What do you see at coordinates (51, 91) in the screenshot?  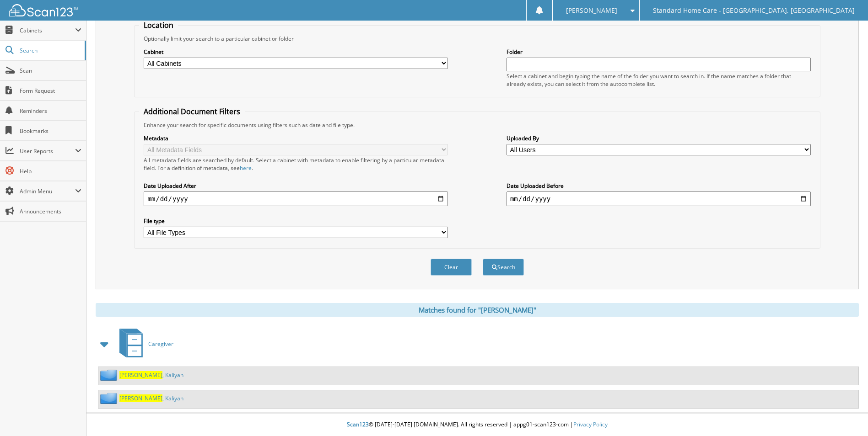 I see `span: Form Request` at bounding box center [51, 91].